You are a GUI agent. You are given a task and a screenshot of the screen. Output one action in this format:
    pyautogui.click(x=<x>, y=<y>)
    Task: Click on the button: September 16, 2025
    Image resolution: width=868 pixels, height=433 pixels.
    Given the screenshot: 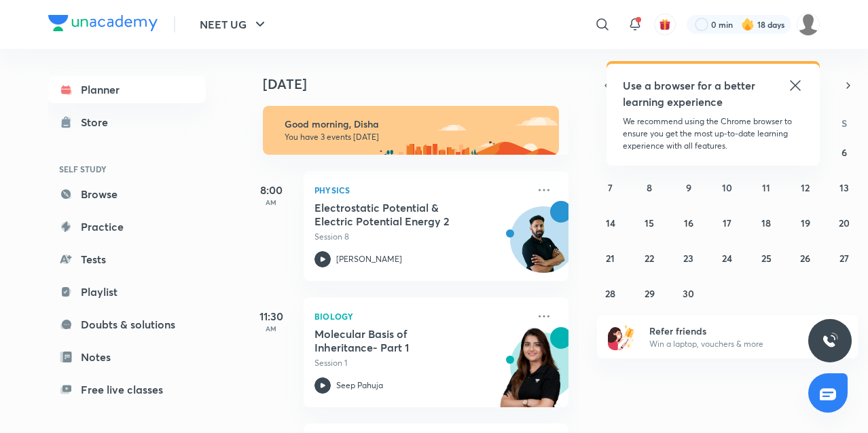 What is the action you would take?
    pyautogui.click(x=689, y=223)
    